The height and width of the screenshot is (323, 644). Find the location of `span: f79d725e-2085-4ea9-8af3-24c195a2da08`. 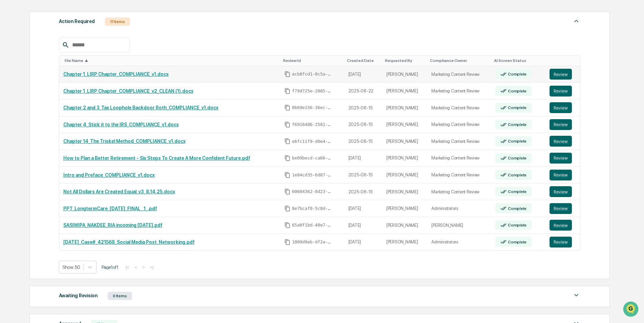

span: f79d725e-2085-4ea9-8af3-24c195a2da08 is located at coordinates (312, 91).